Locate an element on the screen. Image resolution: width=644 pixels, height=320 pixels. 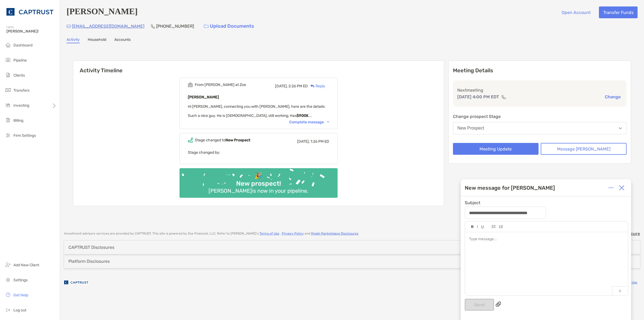
img: dashboard icon is located at coordinates (8, 45).